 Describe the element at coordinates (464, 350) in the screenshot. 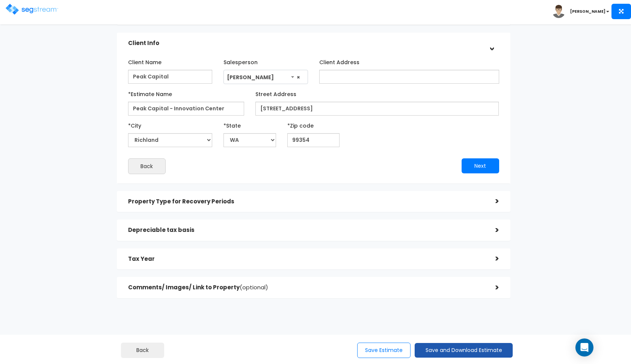

I see `button: Save and Download Estimate` at that location.